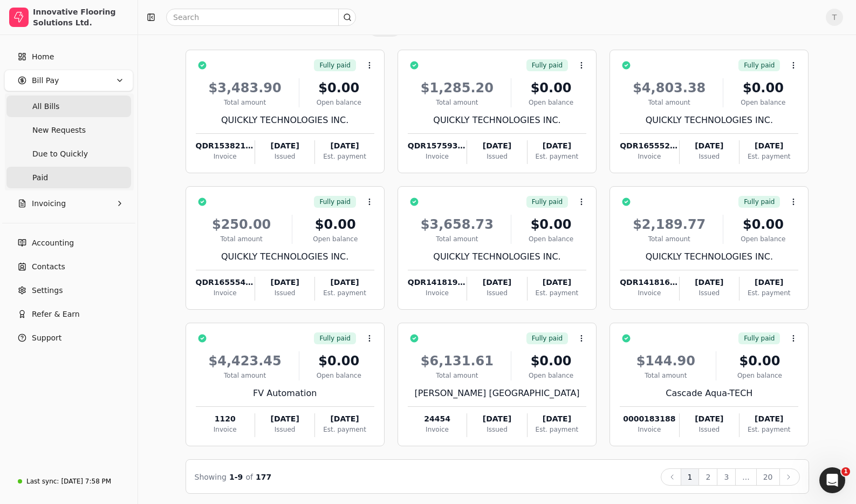 The image size is (856, 504). What do you see at coordinates (649, 146) in the screenshot?
I see `div: QDR165552-1714` at bounding box center [649, 146].